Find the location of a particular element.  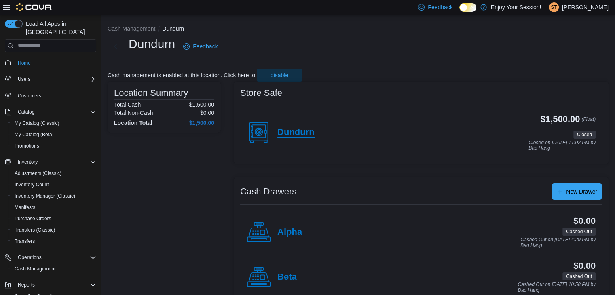

h4: Location Total is located at coordinates (133, 123).